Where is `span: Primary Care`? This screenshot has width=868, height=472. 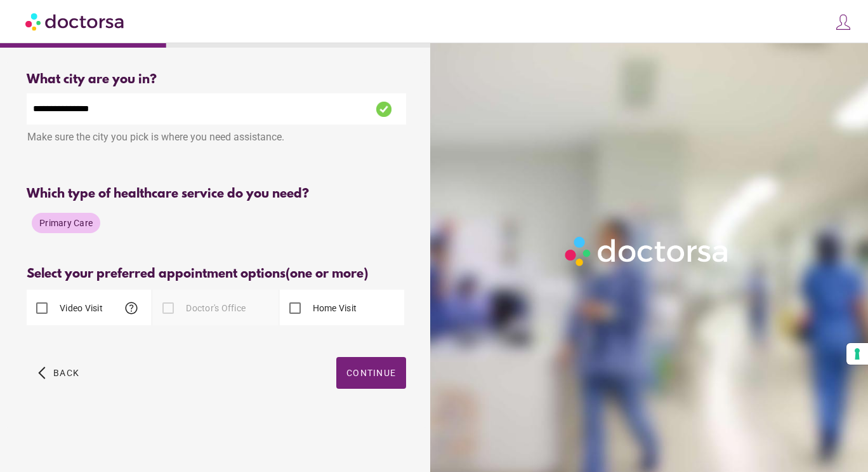 span: Primary Care is located at coordinates (66, 223).